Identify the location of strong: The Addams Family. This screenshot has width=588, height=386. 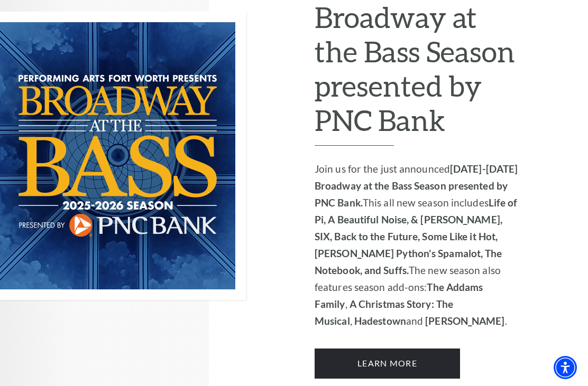
(399, 295).